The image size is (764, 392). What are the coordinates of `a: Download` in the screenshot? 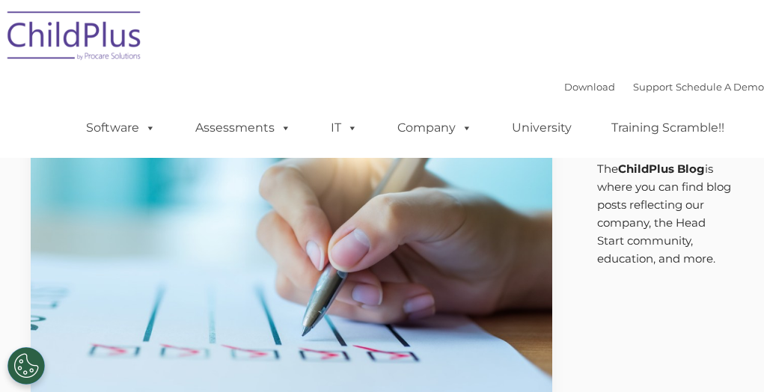 It's located at (590, 87).